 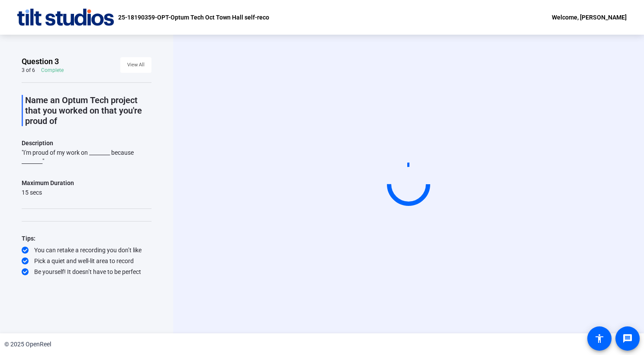 What do you see at coordinates (40, 61) in the screenshot?
I see `span: Question 3` at bounding box center [40, 61].